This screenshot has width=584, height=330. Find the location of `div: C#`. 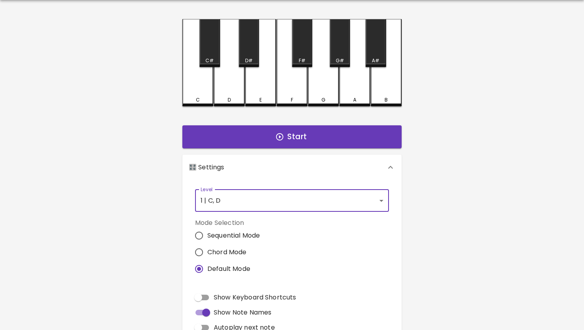

div: C# is located at coordinates (209, 61).